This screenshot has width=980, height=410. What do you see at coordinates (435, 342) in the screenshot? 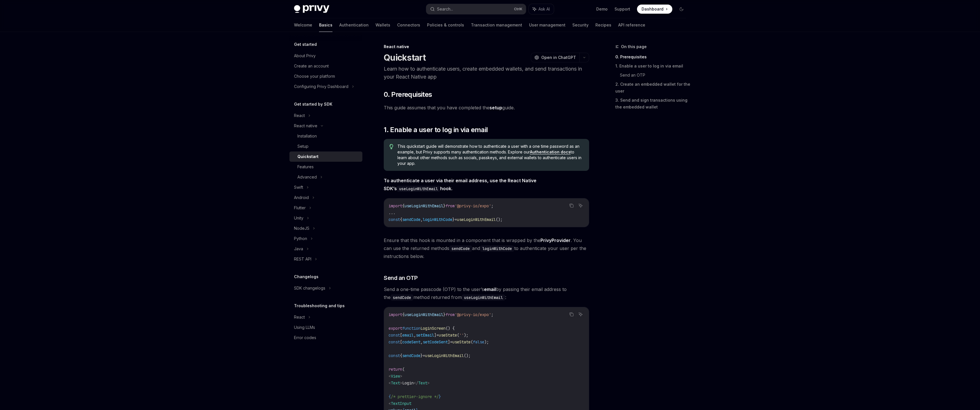
I see `span: setCodeSent` at bounding box center [435, 342].